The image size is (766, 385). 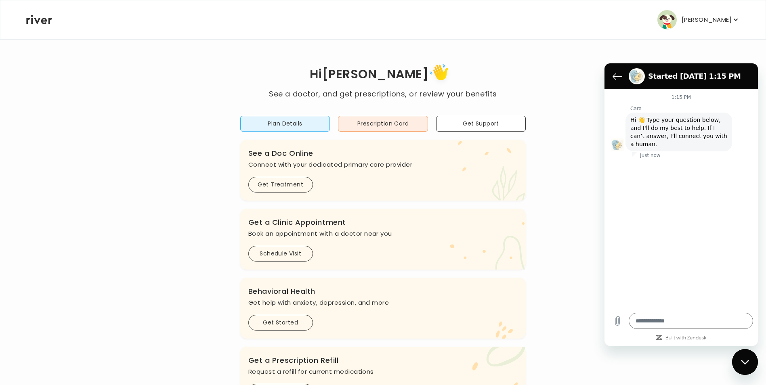 What do you see at coordinates (90, 45) in the screenshot?
I see `p: Cara` at bounding box center [90, 45].